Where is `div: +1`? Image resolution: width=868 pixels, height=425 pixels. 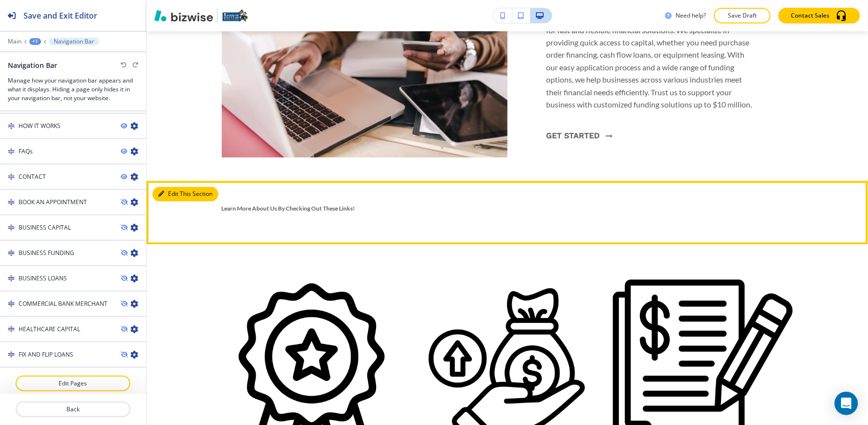
div: +1 is located at coordinates (35, 42).